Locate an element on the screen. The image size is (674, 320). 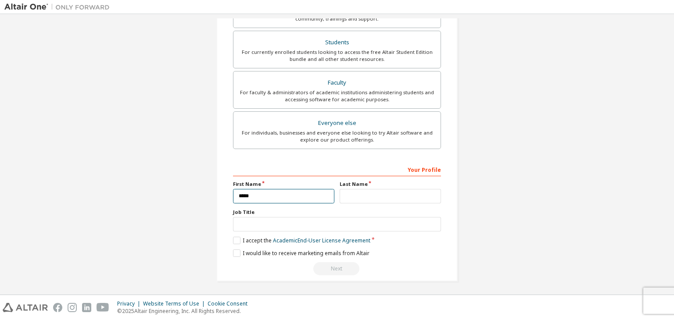
img: facebook.svg is located at coordinates (57, 308).